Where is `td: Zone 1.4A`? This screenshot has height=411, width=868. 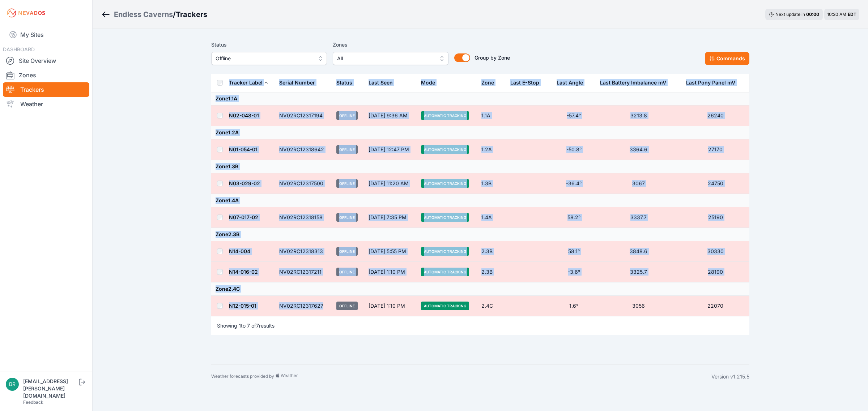
td: Zone 1.4A is located at coordinates (480, 201).